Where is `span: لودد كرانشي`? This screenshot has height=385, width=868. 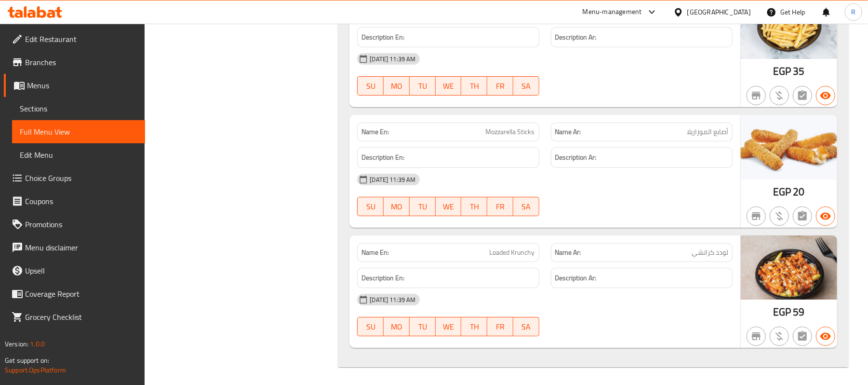 span: لودد كرانشي is located at coordinates (710, 252).